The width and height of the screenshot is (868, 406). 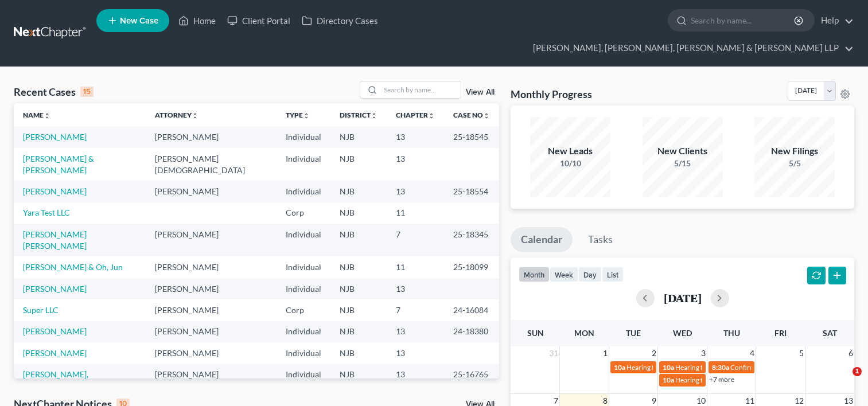 What do you see at coordinates (472, 191) in the screenshot?
I see `td: 25-18554` at bounding box center [472, 191].